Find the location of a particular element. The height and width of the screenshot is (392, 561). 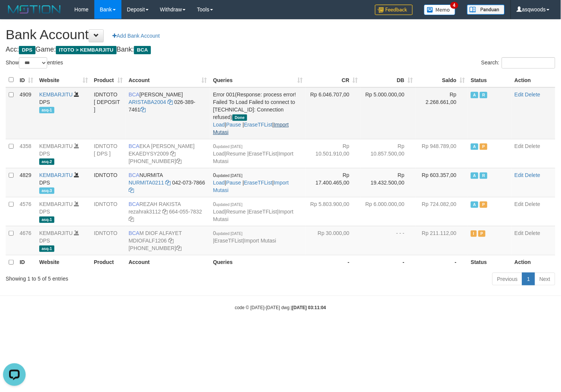

td: Rp 724.082,00 is located at coordinates (442, 212).